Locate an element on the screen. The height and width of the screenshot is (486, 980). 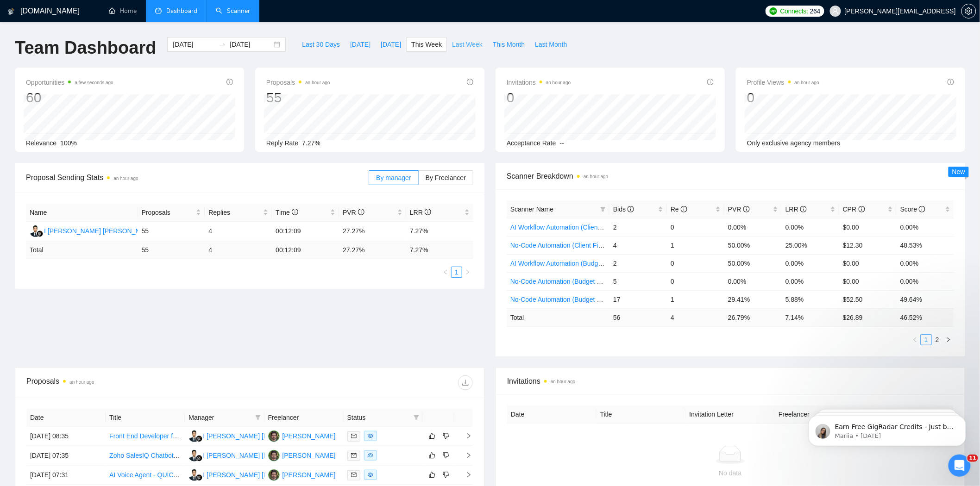
td: Front End Developer for AI Foundation Model RAG Platform is located at coordinates (145, 436).